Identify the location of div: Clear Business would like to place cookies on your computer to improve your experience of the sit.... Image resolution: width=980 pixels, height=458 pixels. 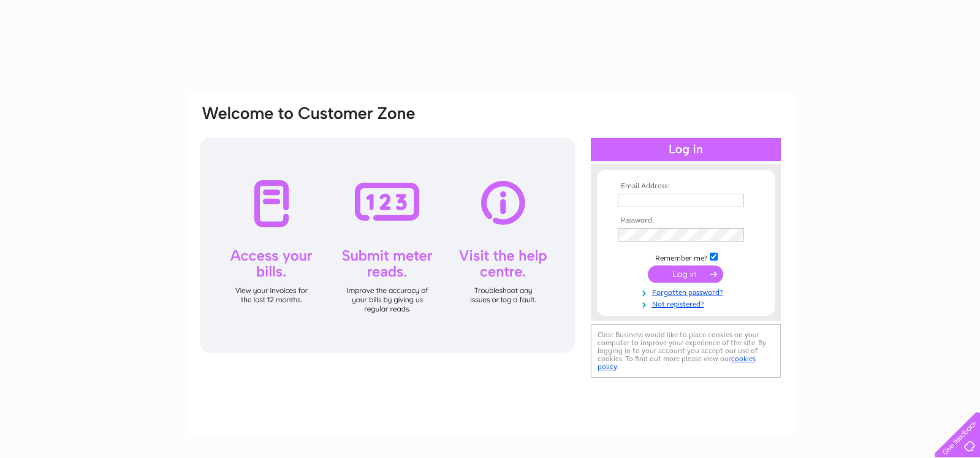
(686, 351).